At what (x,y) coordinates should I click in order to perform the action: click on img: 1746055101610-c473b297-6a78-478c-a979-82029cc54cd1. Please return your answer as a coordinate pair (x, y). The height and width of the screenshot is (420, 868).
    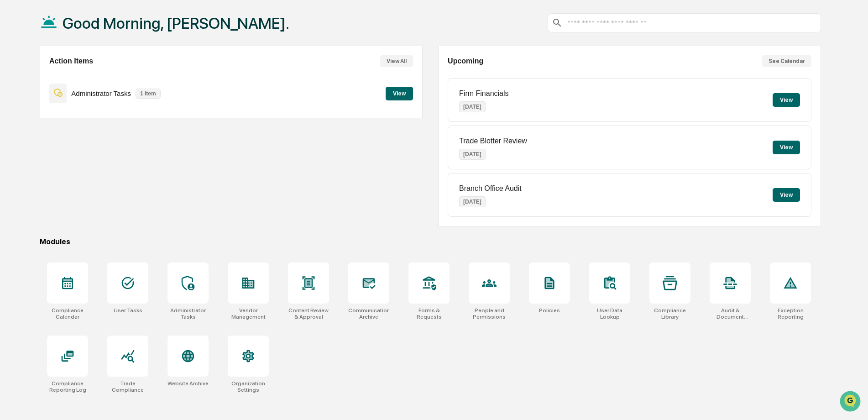
    Looking at the image, I should click on (18, 78).